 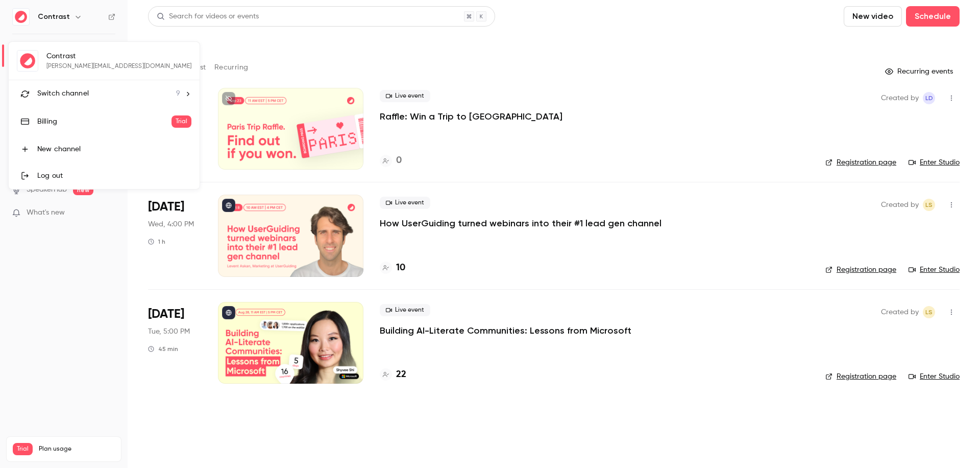 What do you see at coordinates (115, 176) in the screenshot?
I see `div: Log out` at bounding box center [115, 176].